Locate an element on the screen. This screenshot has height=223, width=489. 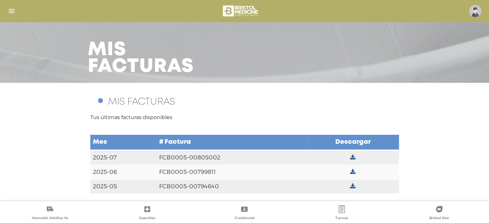
td: Descargar is located at coordinates (353, 142).